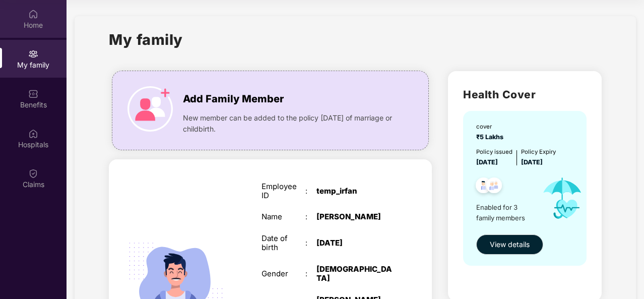 This screenshot has height=299, width=644. I want to click on span: View details, so click(509, 245).